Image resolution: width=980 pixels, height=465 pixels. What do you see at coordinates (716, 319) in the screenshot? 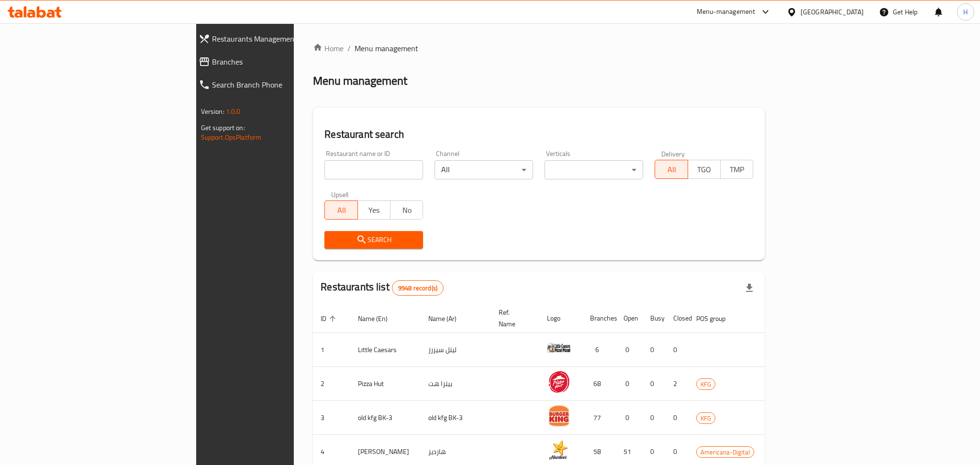
I see `span: POS group` at bounding box center [716, 319].